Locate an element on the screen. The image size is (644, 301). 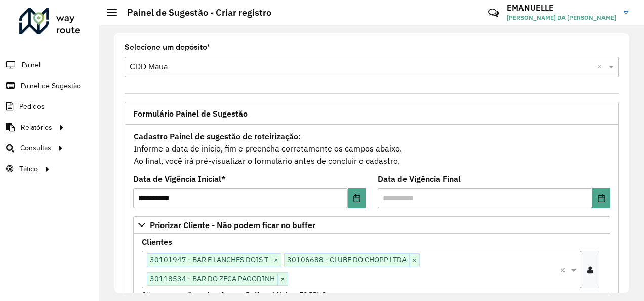
span: Painel de Sugestão is located at coordinates (50, 86).